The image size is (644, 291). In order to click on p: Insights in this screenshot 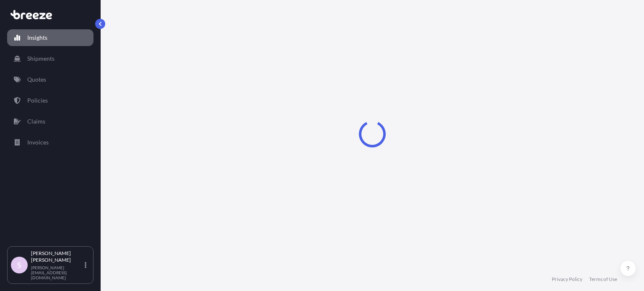, I will do `click(37, 38)`.